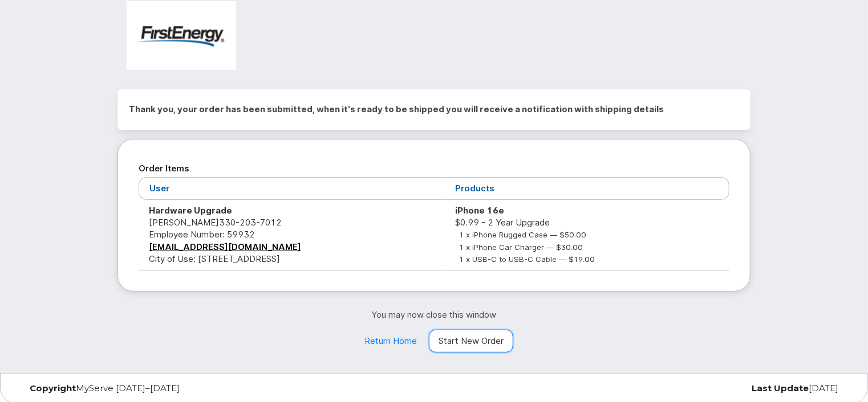 The width and height of the screenshot is (868, 402). Describe the element at coordinates (292, 188) in the screenshot. I see `th: User` at that location.